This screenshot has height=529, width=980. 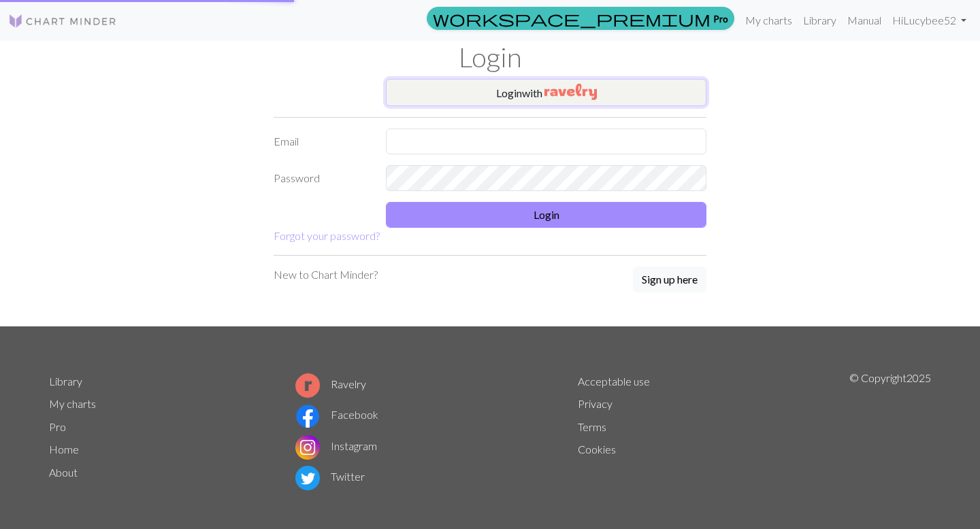 I want to click on img: Instagram logo, so click(x=308, y=447).